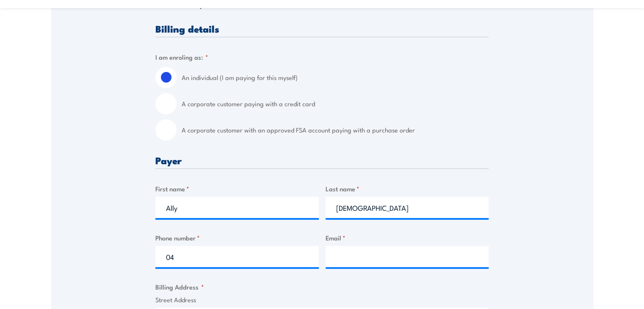 This screenshot has height=309, width=644. What do you see at coordinates (237, 188) in the screenshot?
I see `label: First name` at bounding box center [237, 188].